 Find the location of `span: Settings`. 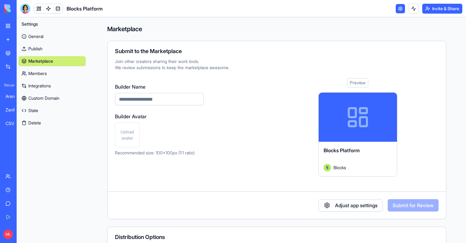

span: Settings is located at coordinates (30, 24).